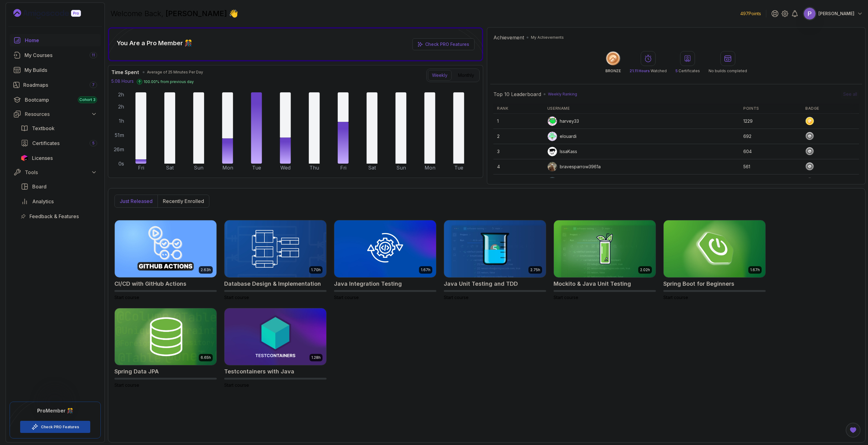  What do you see at coordinates (42, 158) in the screenshot?
I see `span: Licenses` at bounding box center [42, 158].